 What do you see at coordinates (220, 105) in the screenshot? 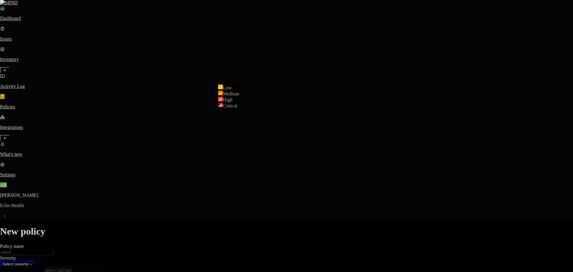
I see `img: severity-critical` at bounding box center [220, 105].